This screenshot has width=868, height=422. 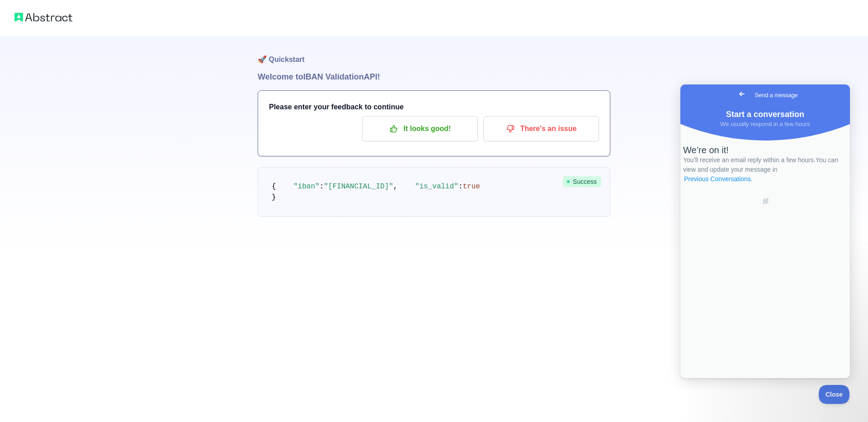 I want to click on span: Go back, so click(x=61, y=9).